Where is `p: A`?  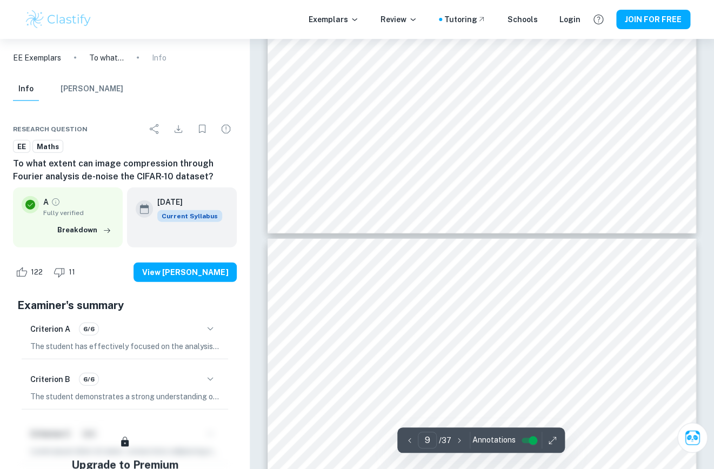 p: A is located at coordinates (46, 202).